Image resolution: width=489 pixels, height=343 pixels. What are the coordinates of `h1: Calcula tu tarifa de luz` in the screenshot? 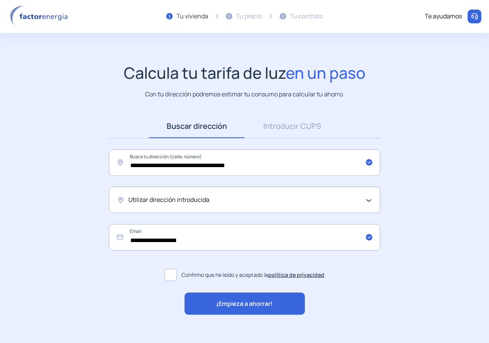 It's located at (244, 73).